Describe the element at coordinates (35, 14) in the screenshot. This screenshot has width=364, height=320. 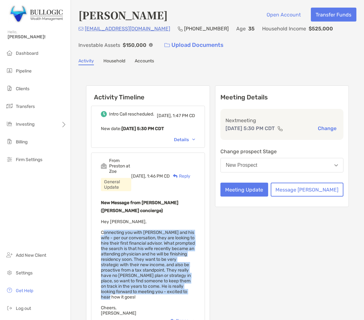
I see `img: Zoe Logo` at that location.